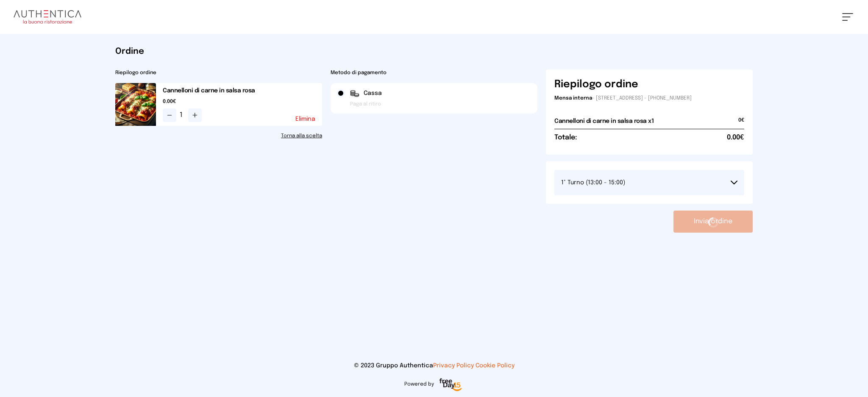 The height and width of the screenshot is (397, 868). I want to click on h2: Metodo di pagamento, so click(434, 73).